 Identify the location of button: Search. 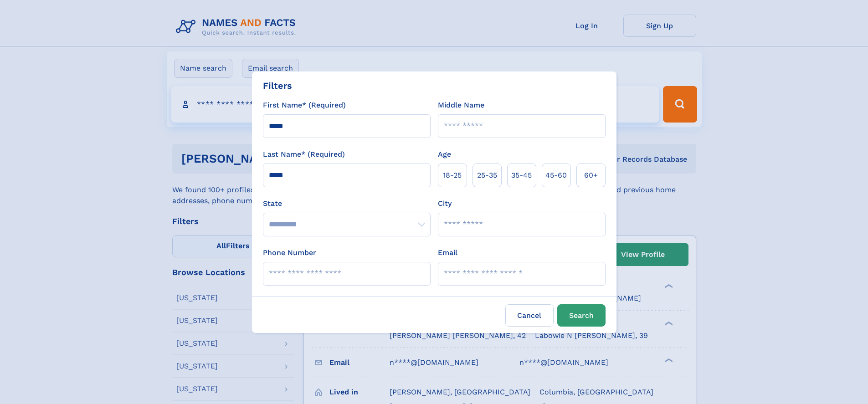
(581, 316).